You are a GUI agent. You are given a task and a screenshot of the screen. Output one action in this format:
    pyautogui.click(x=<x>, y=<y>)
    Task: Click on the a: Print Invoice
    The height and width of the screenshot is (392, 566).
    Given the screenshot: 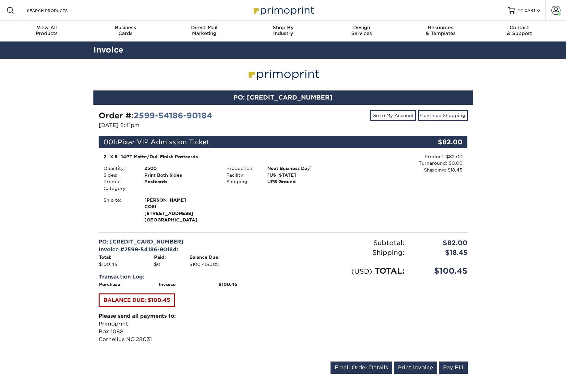 What is the action you would take?
    pyautogui.click(x=415, y=368)
    